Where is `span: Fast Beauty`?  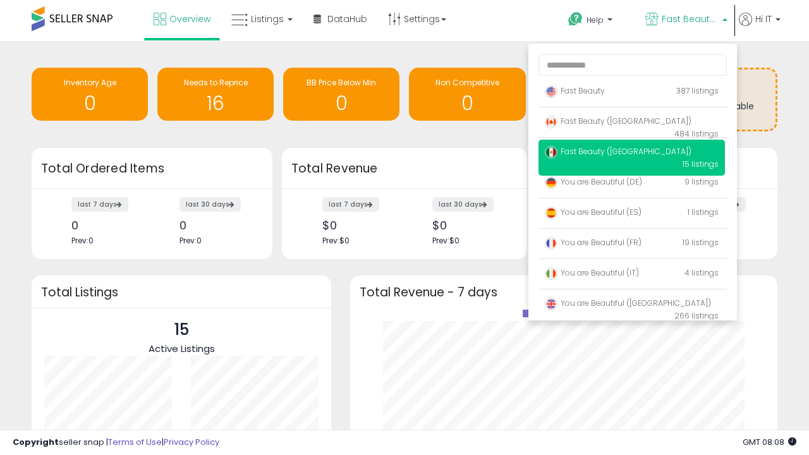
span: Fast Beauty is located at coordinates (575, 90).